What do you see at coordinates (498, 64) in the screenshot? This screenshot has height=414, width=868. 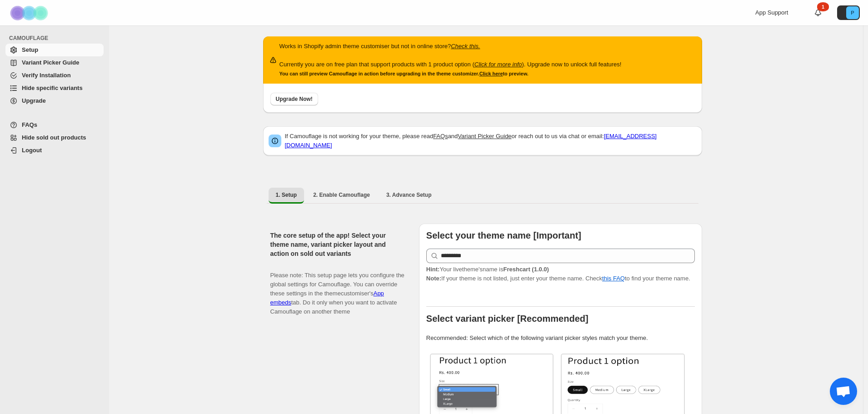 I see `a: Click for more info` at bounding box center [498, 64].